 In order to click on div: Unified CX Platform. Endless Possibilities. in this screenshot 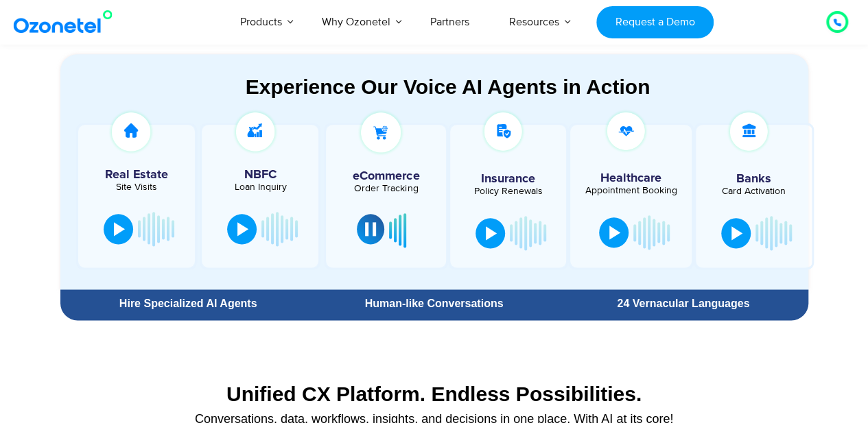, I will do `click(435, 394)`.